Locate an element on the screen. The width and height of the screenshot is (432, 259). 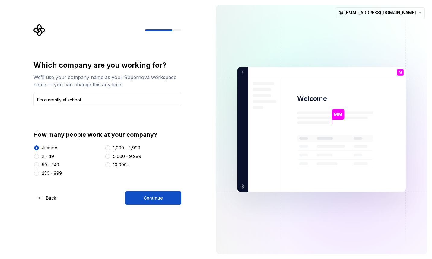
p: I is located at coordinates (241, 72).